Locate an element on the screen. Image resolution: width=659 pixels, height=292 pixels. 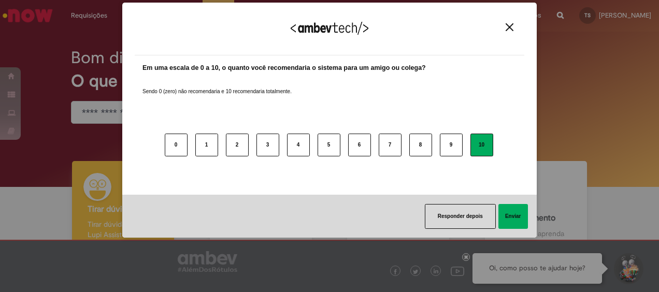
button: 7 is located at coordinates (390, 145).